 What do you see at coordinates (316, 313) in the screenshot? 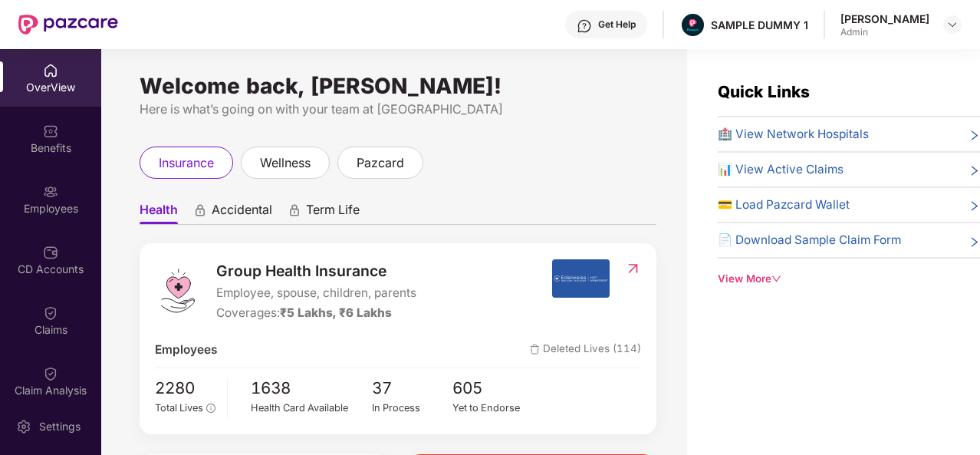
I see `div: Coverages:` at bounding box center [316, 313].